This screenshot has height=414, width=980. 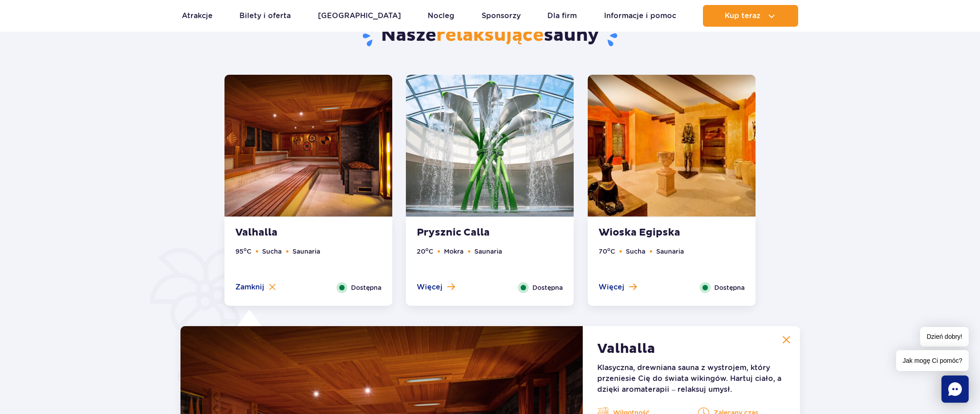 I want to click on div: Chat, so click(x=955, y=389).